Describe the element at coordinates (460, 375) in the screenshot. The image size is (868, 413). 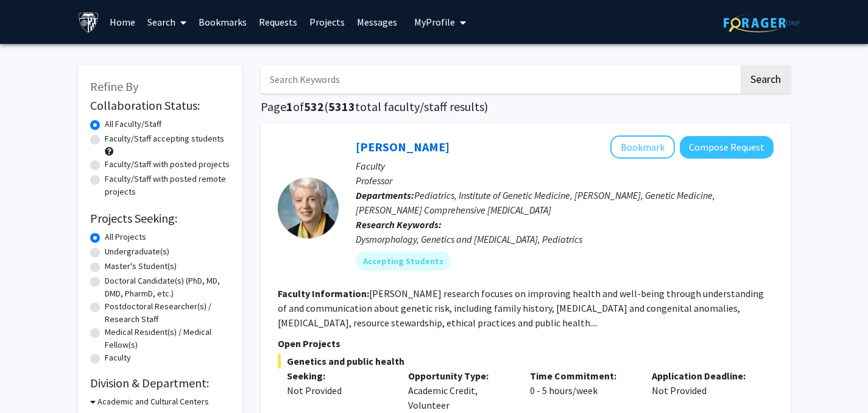
I see `p: Opportunity Type:` at that location.